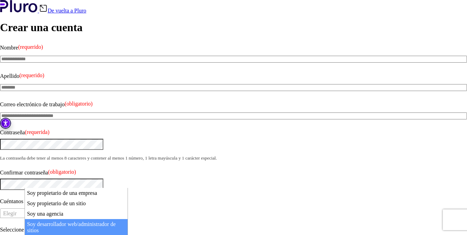 This screenshot has height=235, width=467. Describe the element at coordinates (63, 10) in the screenshot. I see `a: De vuelta a Pluro` at that location.